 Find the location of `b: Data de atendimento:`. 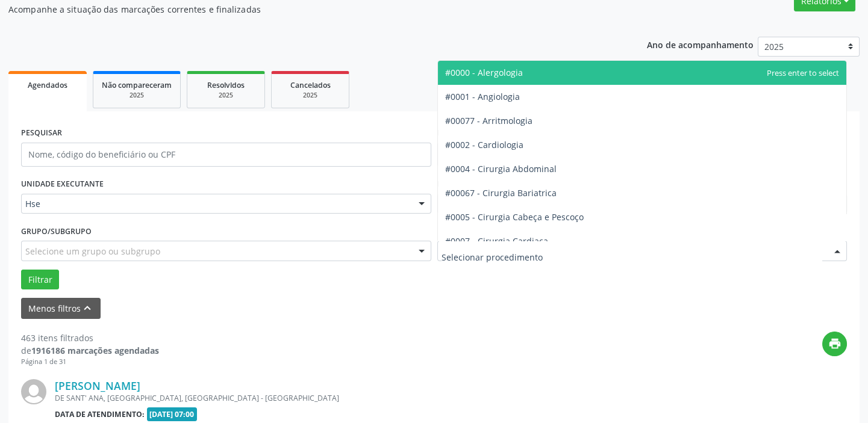

b: Data de atendimento: is located at coordinates (100, 414).